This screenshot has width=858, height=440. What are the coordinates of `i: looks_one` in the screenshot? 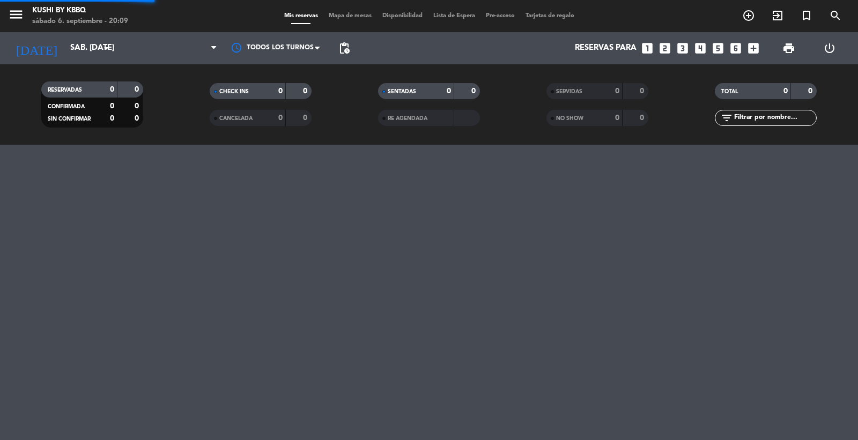 It's located at (647, 48).